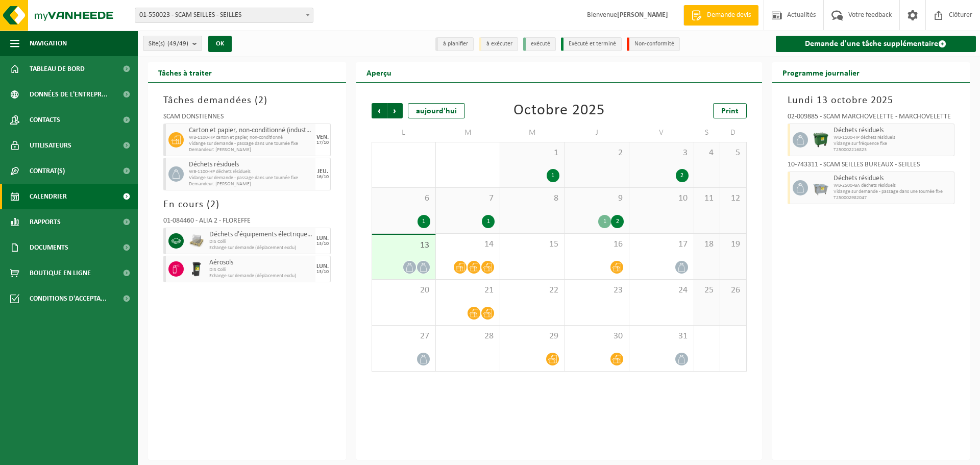 The height and width of the screenshot is (465, 980). Describe the element at coordinates (662, 133) in the screenshot. I see `td: V` at that location.